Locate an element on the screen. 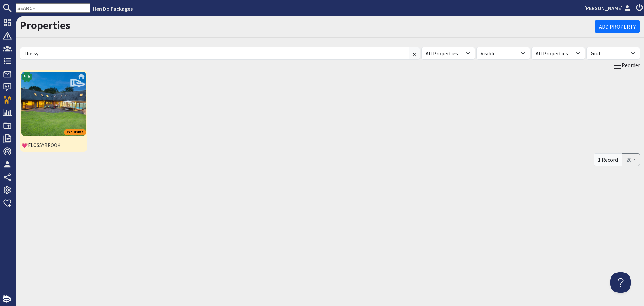 This screenshot has width=644, height=306. div: 1 Record is located at coordinates (608, 159).